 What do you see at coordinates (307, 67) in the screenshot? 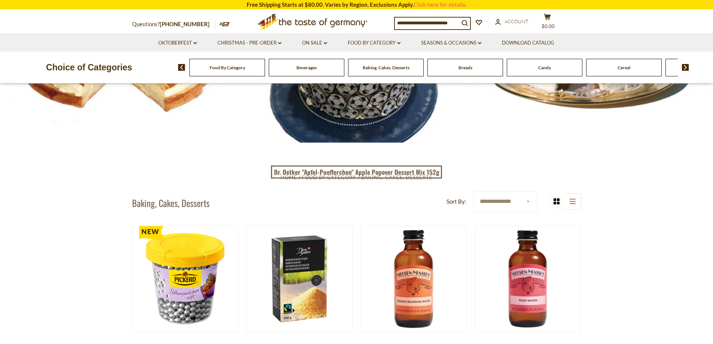
I see `span: Beverages` at bounding box center [307, 67].